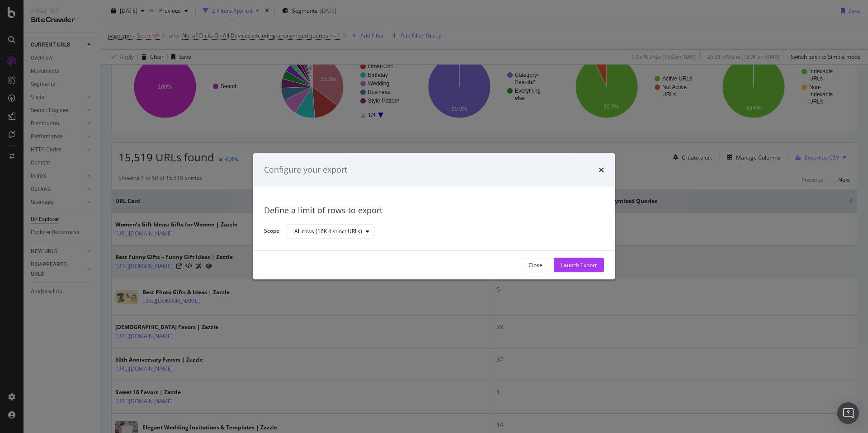  Describe the element at coordinates (579, 265) in the screenshot. I see `div: Launch Export` at that location.